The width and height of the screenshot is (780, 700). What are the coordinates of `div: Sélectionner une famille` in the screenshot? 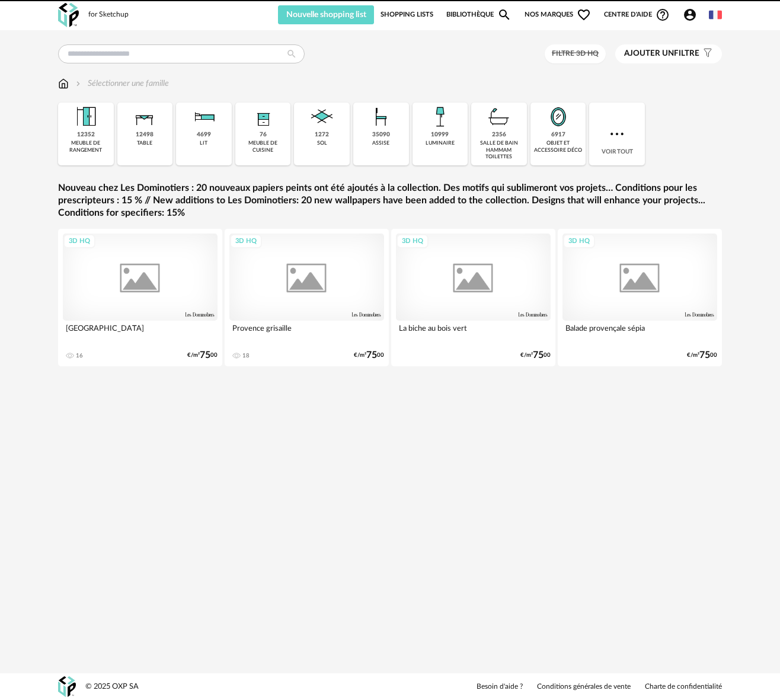 It's located at (121, 84).